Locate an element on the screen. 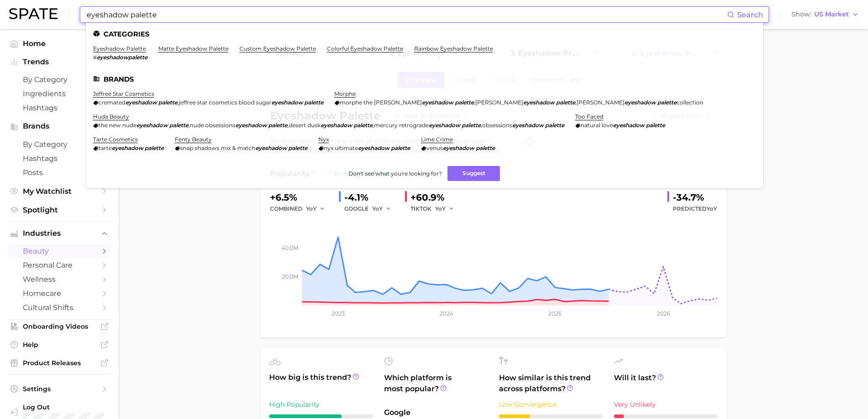  a: Help is located at coordinates (59, 344).